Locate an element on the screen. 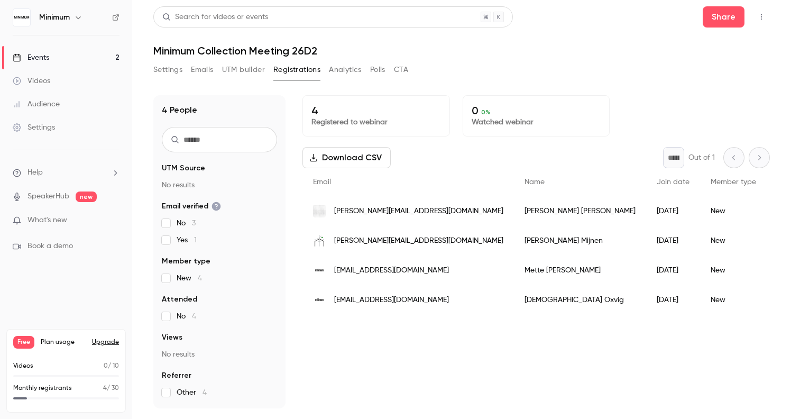 Image resolution: width=791 pixels, height=419 pixels. button: UTM builder is located at coordinates (243, 70).